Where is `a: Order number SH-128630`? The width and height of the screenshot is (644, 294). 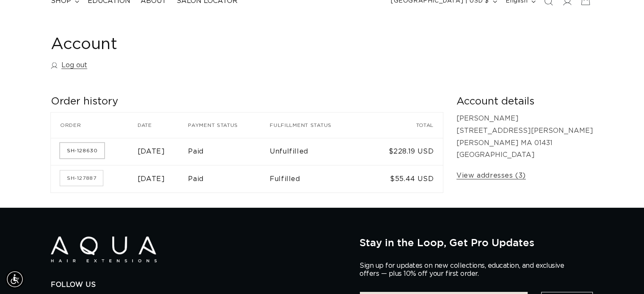
a: Order number SH-128630 is located at coordinates (82, 150).